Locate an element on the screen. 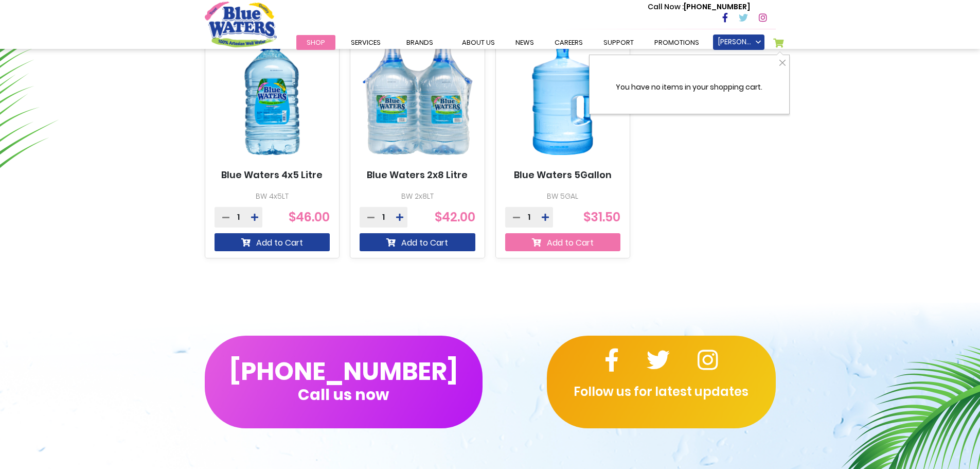  p: BW 4x5LT is located at coordinates (272, 196).